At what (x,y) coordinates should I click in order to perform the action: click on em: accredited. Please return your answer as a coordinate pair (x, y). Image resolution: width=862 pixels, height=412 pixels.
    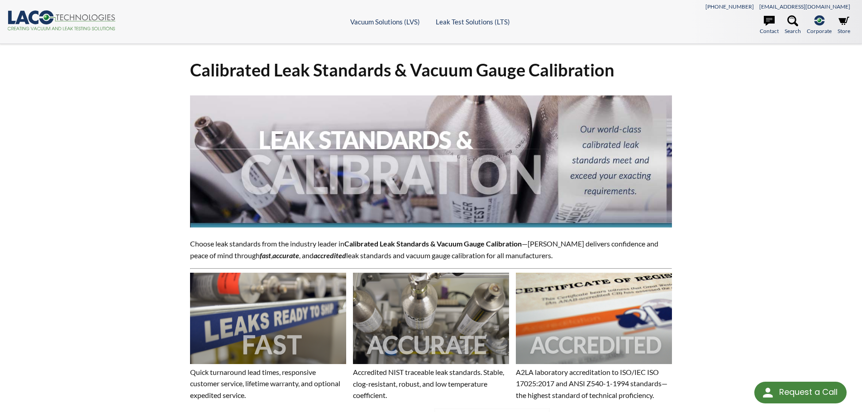
    Looking at the image, I should click on (330, 255).